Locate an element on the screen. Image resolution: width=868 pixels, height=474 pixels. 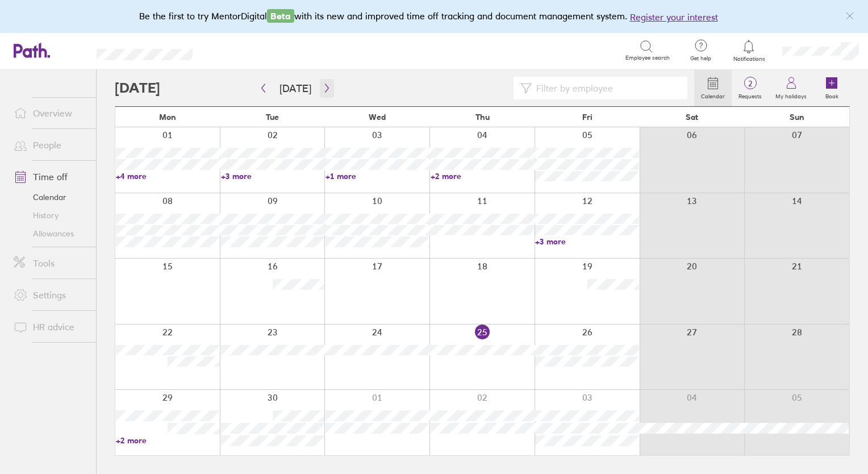
span: Mon is located at coordinates (168, 117).